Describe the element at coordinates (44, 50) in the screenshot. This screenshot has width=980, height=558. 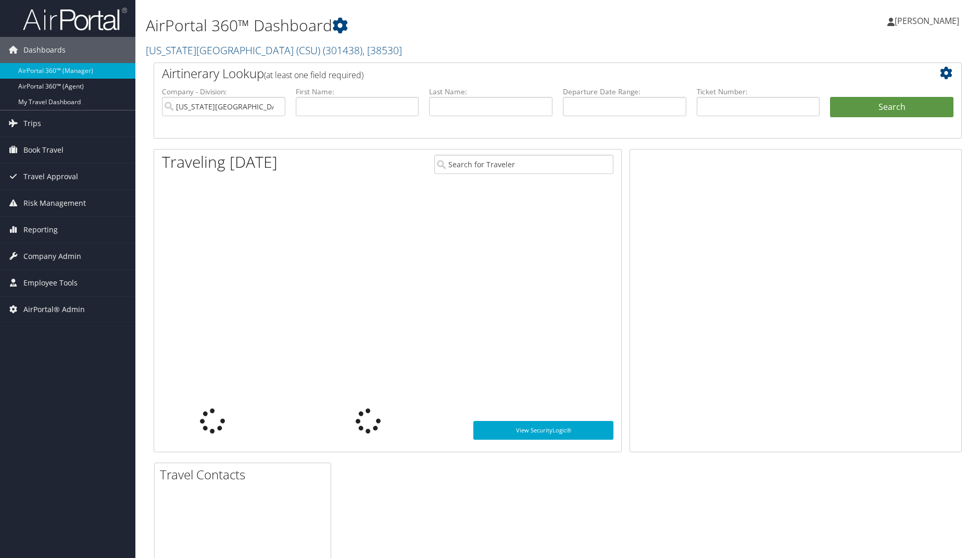
I see `span: Dashboards` at that location.